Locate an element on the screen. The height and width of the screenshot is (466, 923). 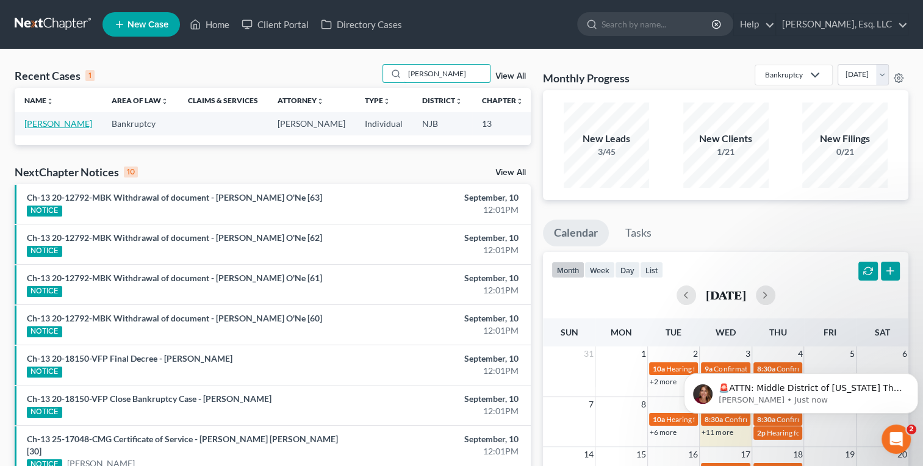
span: Sat is located at coordinates (882, 332).